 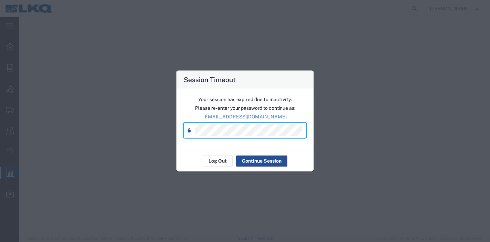 I want to click on h4: Session Timeout, so click(x=210, y=79).